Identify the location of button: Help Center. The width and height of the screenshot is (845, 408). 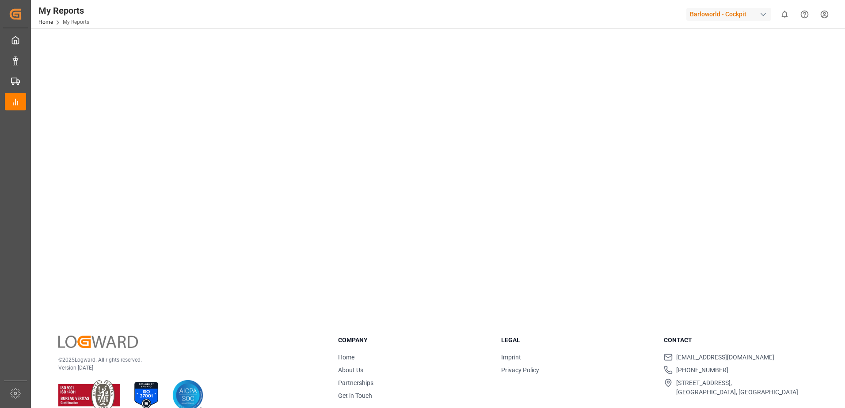
(804, 14).